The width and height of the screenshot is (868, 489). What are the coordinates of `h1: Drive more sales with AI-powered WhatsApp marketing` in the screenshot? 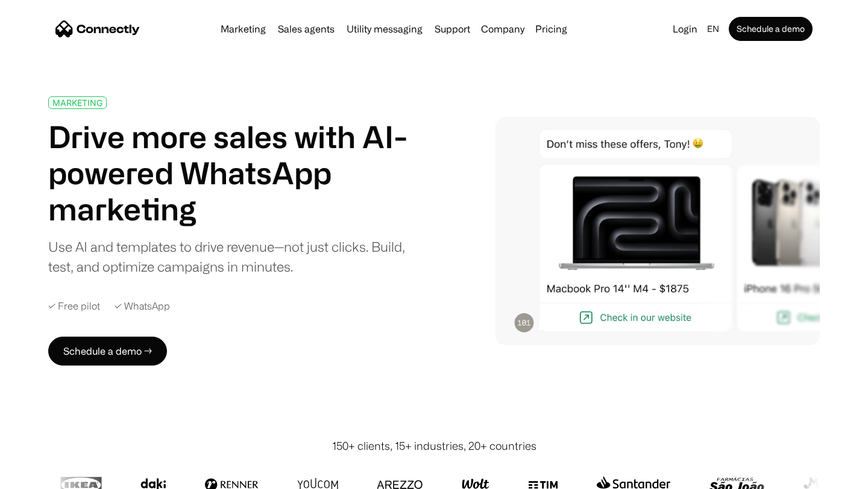 It's located at (235, 173).